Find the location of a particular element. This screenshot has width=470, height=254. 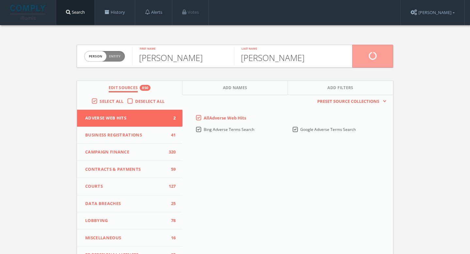

button: Add Filters is located at coordinates (341, 88).